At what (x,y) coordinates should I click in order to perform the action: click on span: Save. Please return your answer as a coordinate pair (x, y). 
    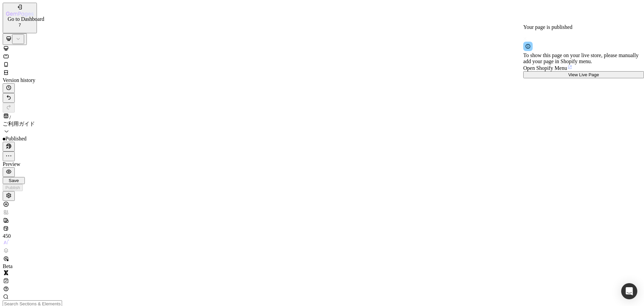
    Looking at the image, I should click on (14, 180).